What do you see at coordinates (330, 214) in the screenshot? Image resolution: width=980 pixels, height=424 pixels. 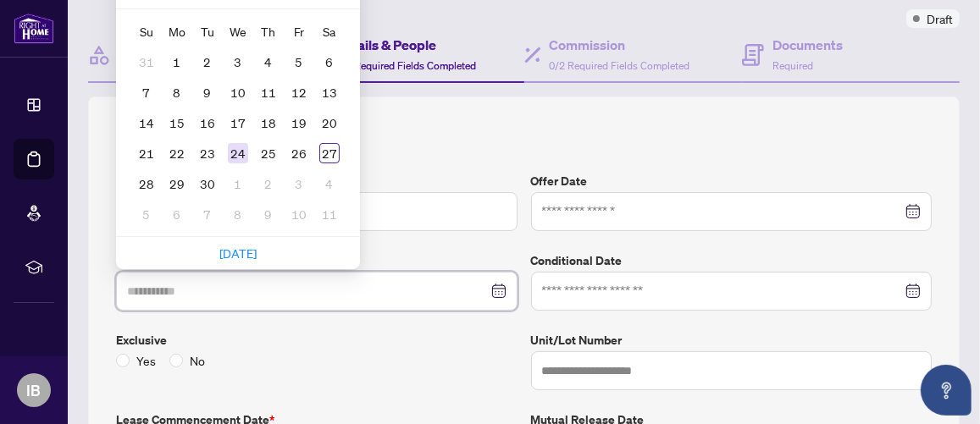 I see `td: 2025-10-11` at bounding box center [330, 214].